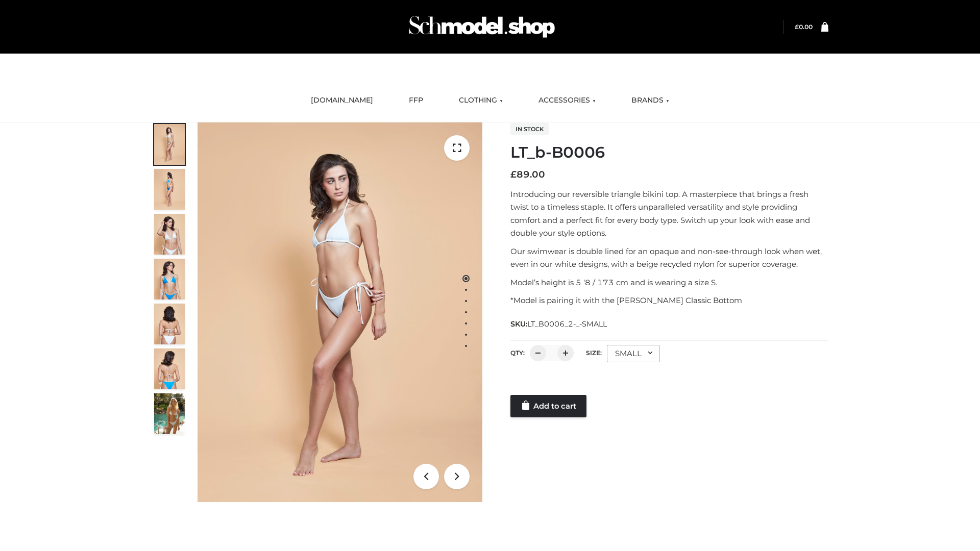  What do you see at coordinates (804, 26) in the screenshot?
I see `bdi: 0.00` at bounding box center [804, 26].